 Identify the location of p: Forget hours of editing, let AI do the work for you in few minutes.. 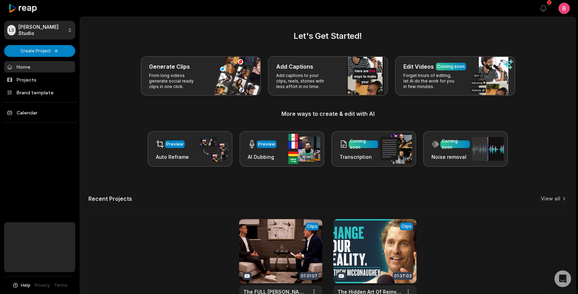
(430, 81).